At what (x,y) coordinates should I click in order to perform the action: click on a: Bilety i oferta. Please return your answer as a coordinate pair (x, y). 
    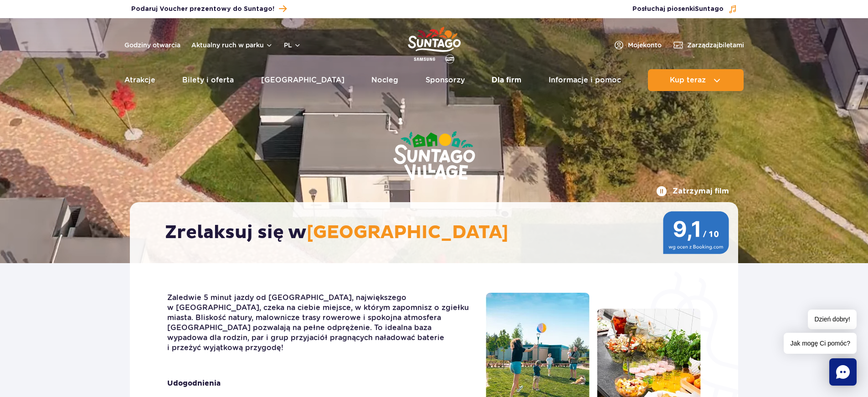
    Looking at the image, I should click on (208, 80).